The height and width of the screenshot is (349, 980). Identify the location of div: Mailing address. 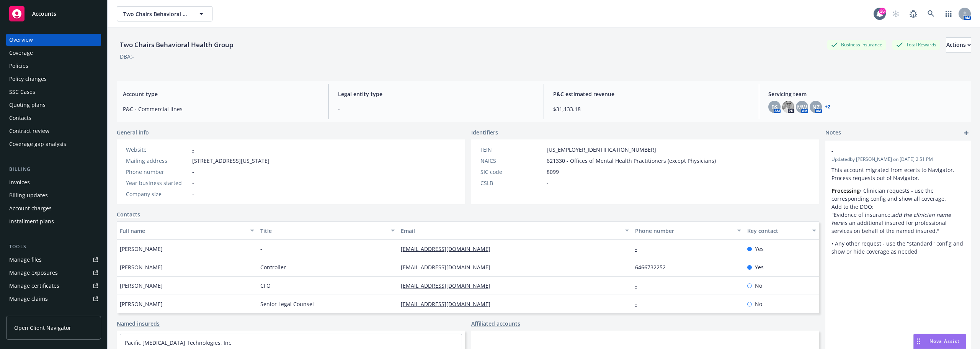
(157, 161).